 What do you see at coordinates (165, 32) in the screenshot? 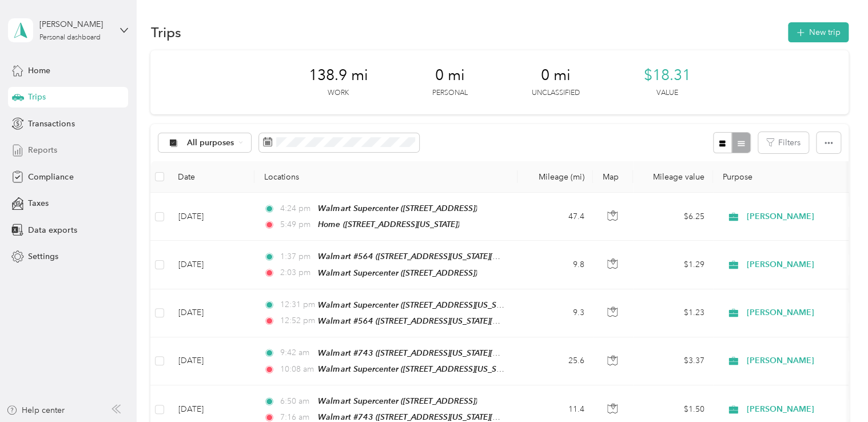
I see `h1: Trips` at bounding box center [165, 32].